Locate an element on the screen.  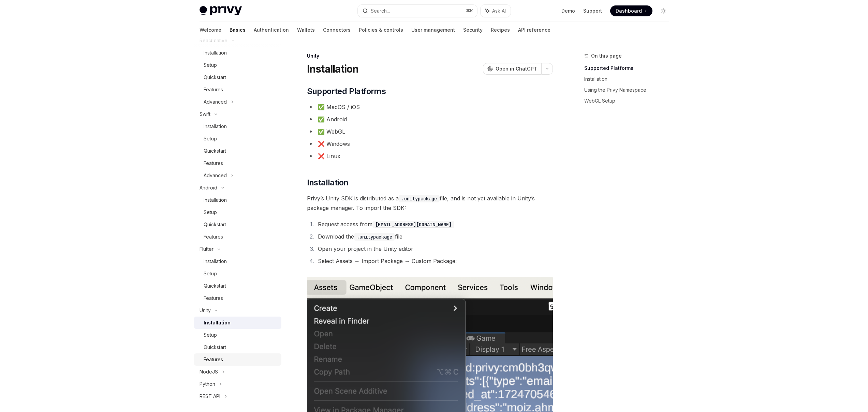
a: Authentication is located at coordinates (271, 30).